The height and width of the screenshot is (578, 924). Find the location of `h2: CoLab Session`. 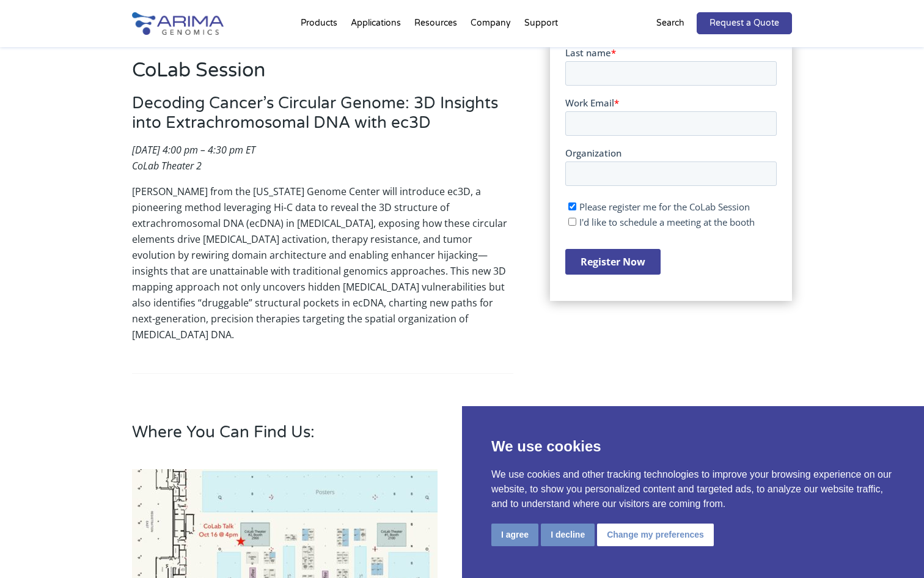

h2: CoLab Session is located at coordinates (323, 75).